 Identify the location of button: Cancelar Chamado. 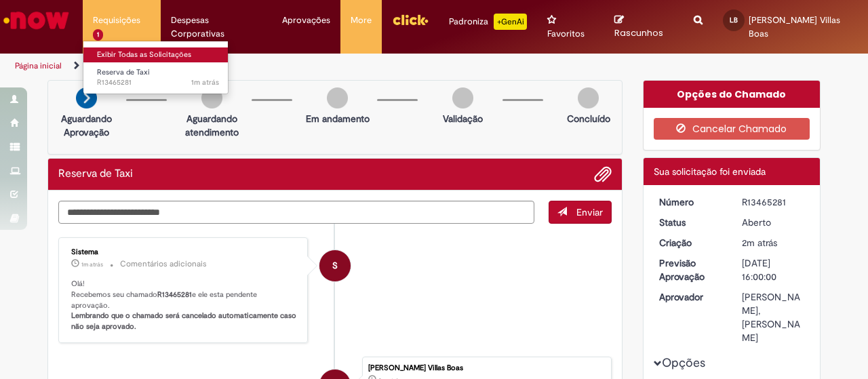
(732, 129).